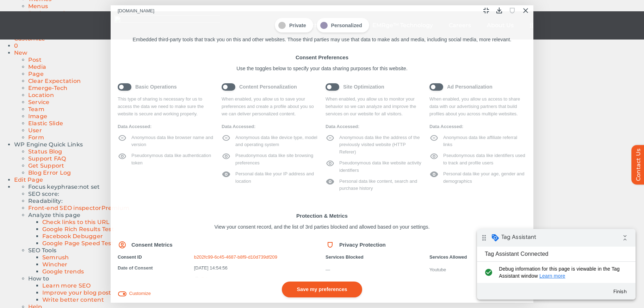 The height and width of the screenshot is (308, 644). I want to click on a: User, so click(35, 130).